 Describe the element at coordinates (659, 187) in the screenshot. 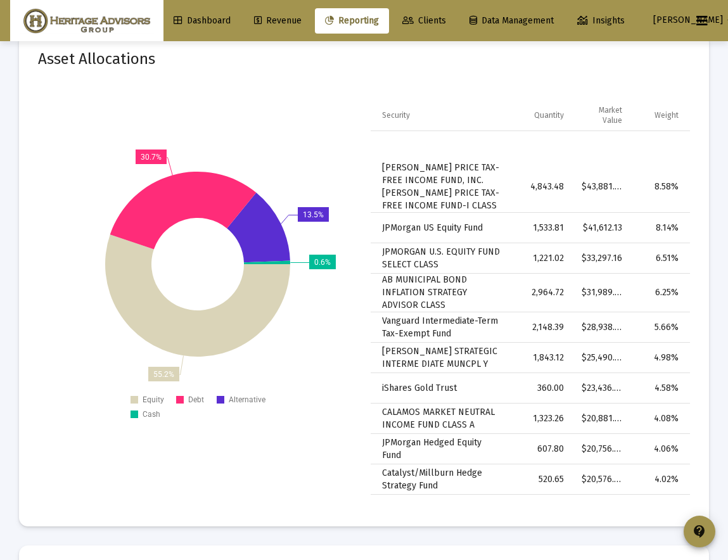

I see `div: 8.58%` at that location.